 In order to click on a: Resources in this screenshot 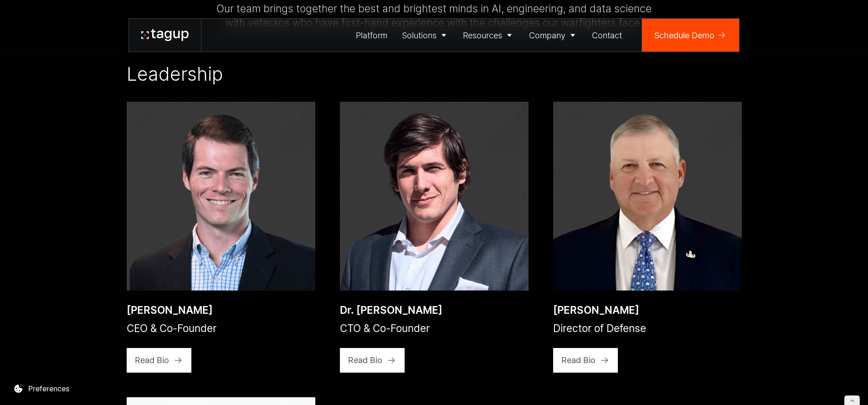, I will do `click(488, 35)`.